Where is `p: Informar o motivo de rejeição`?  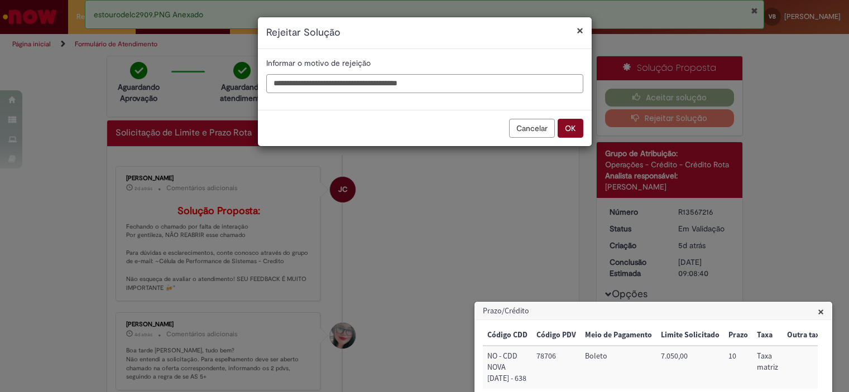 p: Informar o motivo de rejeição is located at coordinates (425, 63).